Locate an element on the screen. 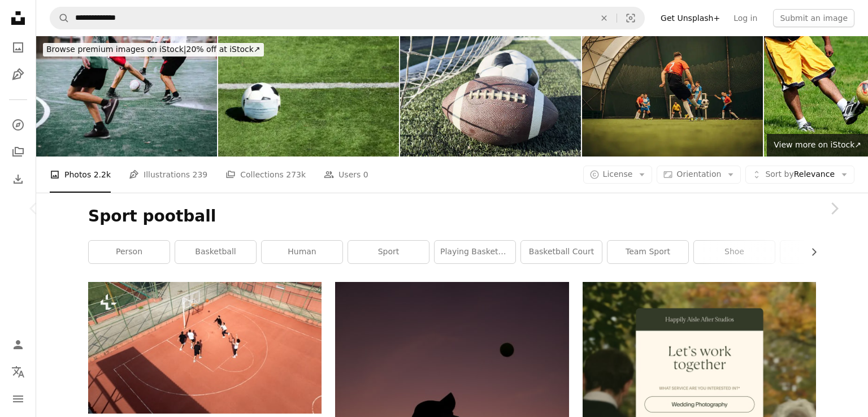  a: playing basketball is located at coordinates (475, 252).